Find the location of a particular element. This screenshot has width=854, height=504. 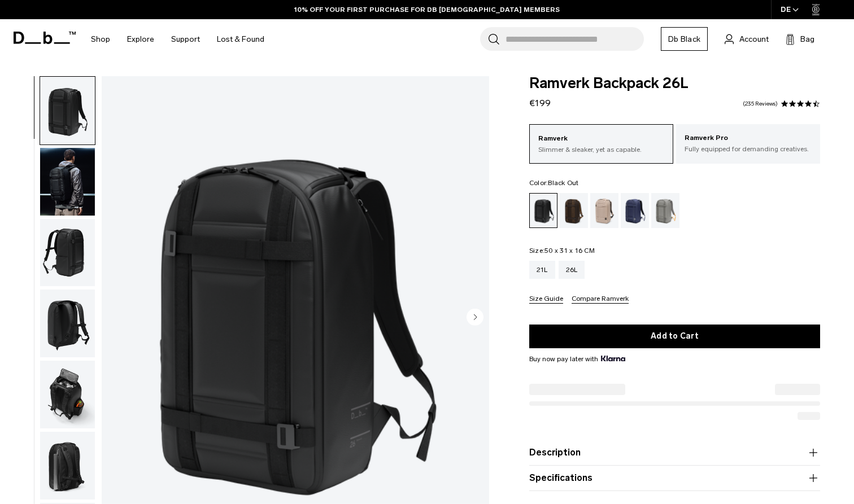

p: Ramverk Pro is located at coordinates (748, 139).